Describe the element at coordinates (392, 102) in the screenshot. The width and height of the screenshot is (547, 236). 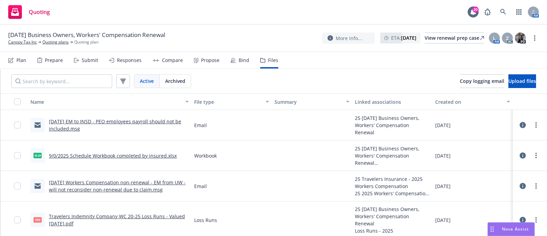
I see `button: Linked associations` at that location.